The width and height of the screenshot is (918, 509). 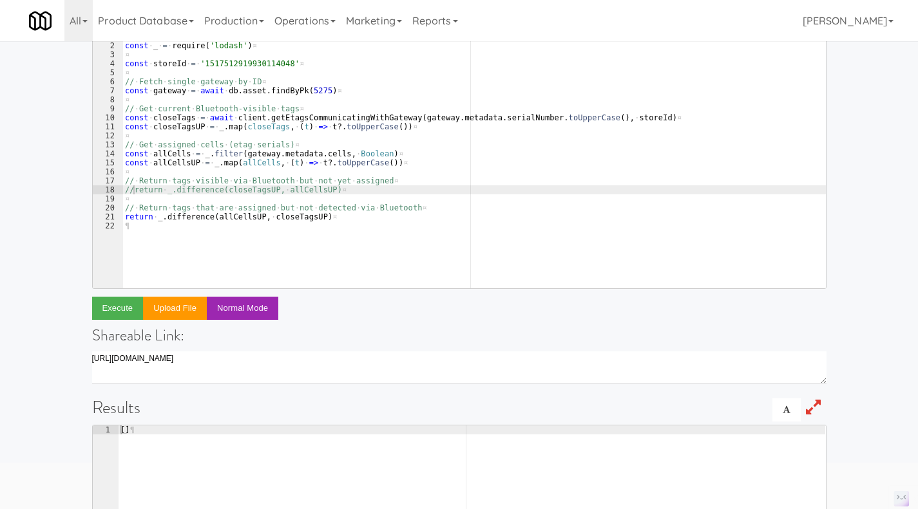 I want to click on div: 3, so click(x=108, y=55).